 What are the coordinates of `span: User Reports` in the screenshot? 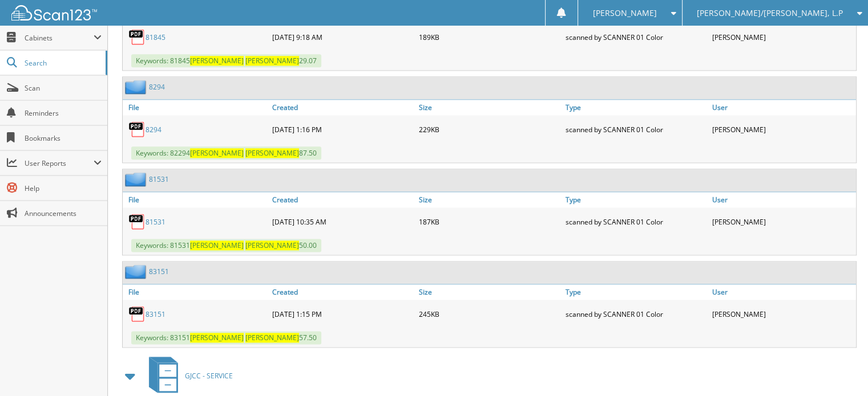 It's located at (59, 163).